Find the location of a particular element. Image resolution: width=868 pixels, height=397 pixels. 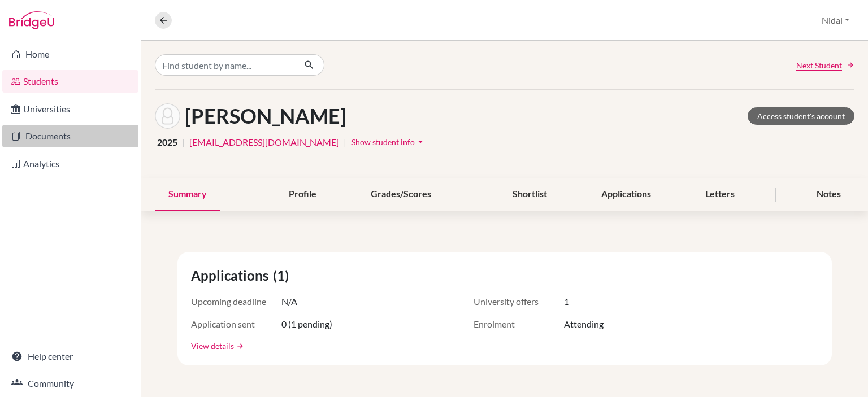

a: Analytics is located at coordinates (70, 163).